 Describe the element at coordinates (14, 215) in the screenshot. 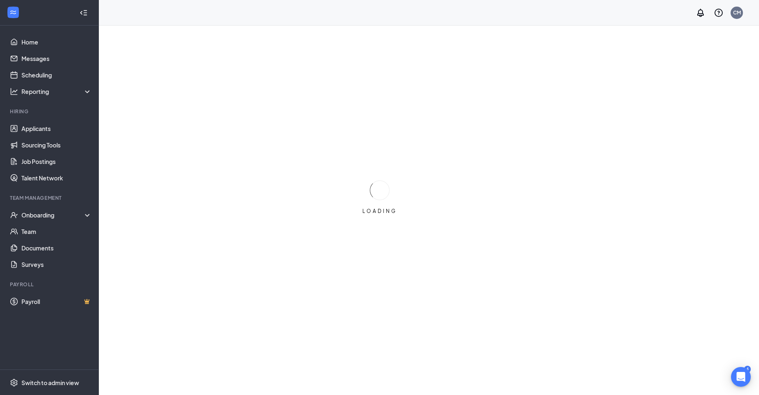

I see `svg: UserCheck` at that location.